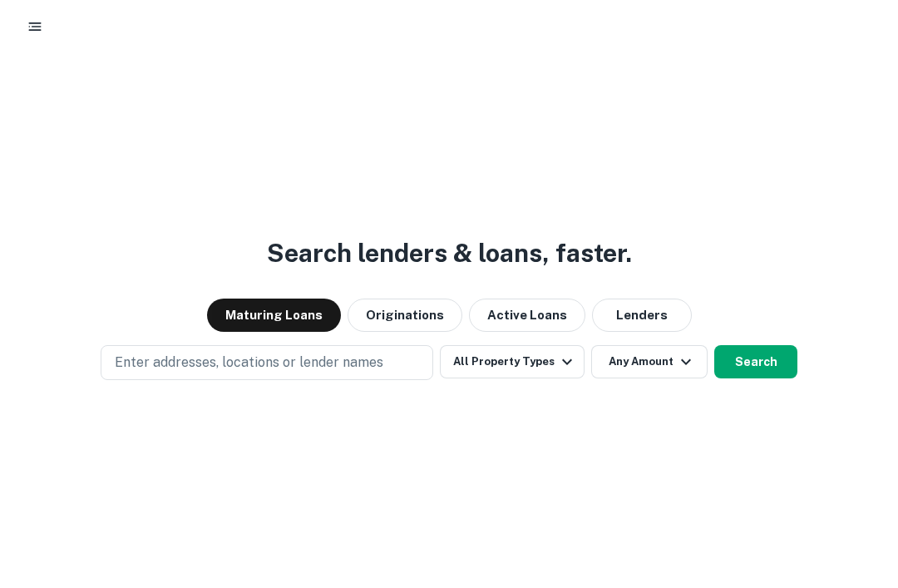 This screenshot has height=588, width=898. Describe the element at coordinates (405, 315) in the screenshot. I see `button: Originations` at that location.